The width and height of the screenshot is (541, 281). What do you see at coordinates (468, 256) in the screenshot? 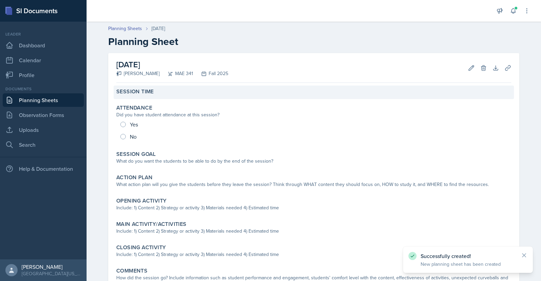
I see `p: Successfully created!` at bounding box center [468, 256].